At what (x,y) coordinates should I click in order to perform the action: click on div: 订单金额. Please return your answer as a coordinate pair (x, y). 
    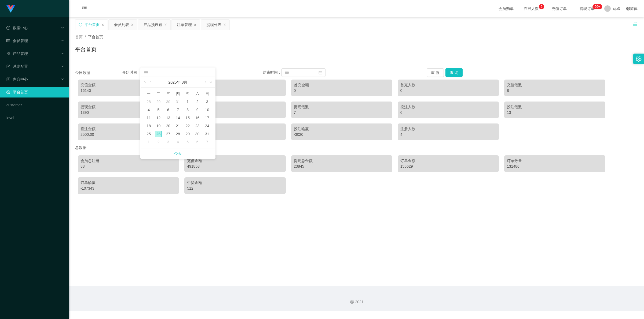
    Looking at the image, I should click on (448, 161).